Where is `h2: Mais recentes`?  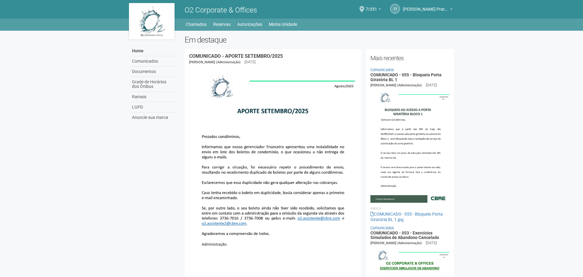 h2: Mais recentes is located at coordinates (410, 58).